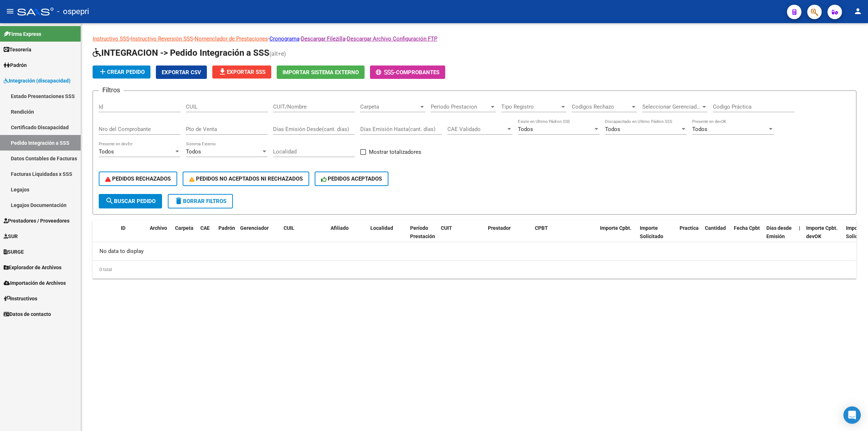 This screenshot has width=868, height=431. I want to click on span: Importe Cpbt. devOK, so click(822, 232).